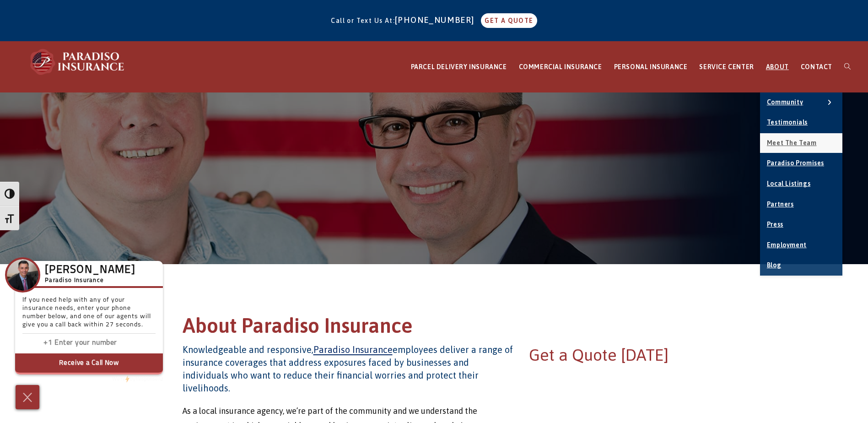  What do you see at coordinates (727, 67) in the screenshot?
I see `span: SERVICE CENTER` at bounding box center [727, 67].